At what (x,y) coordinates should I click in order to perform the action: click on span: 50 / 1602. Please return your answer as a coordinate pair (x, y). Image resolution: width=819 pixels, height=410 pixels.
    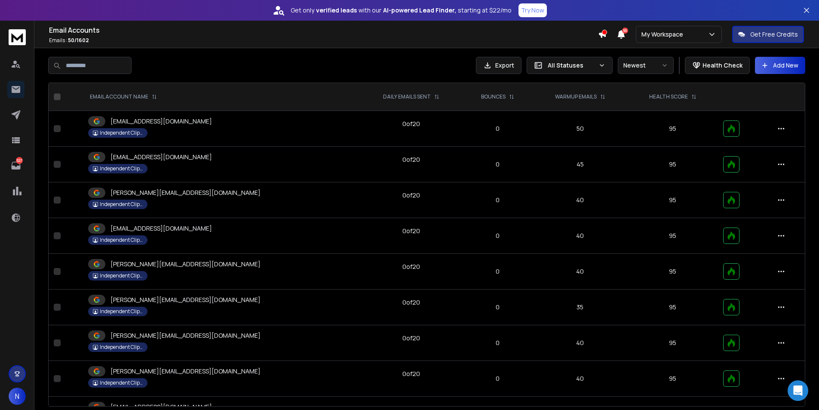
    Looking at the image, I should click on (78, 40).